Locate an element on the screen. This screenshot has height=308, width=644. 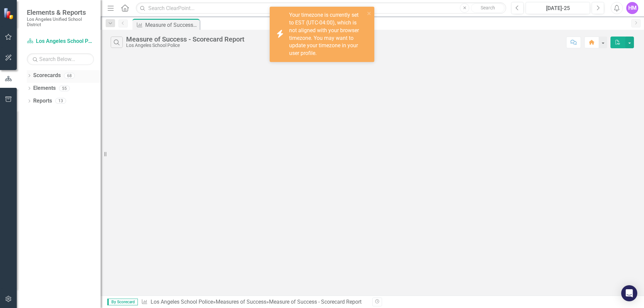
a: Scorecards is located at coordinates (47, 76).